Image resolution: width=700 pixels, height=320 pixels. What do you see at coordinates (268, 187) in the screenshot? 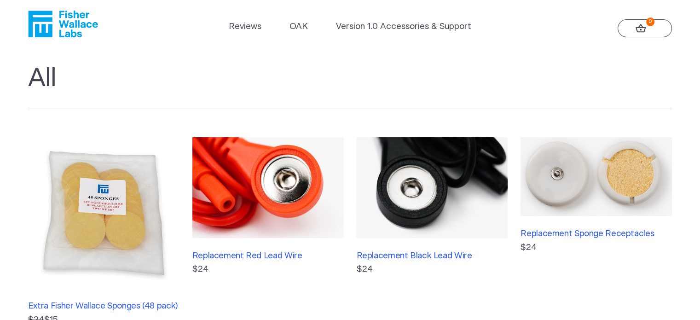
I see `img: Replacement Red Lead Wire` at bounding box center [268, 187].